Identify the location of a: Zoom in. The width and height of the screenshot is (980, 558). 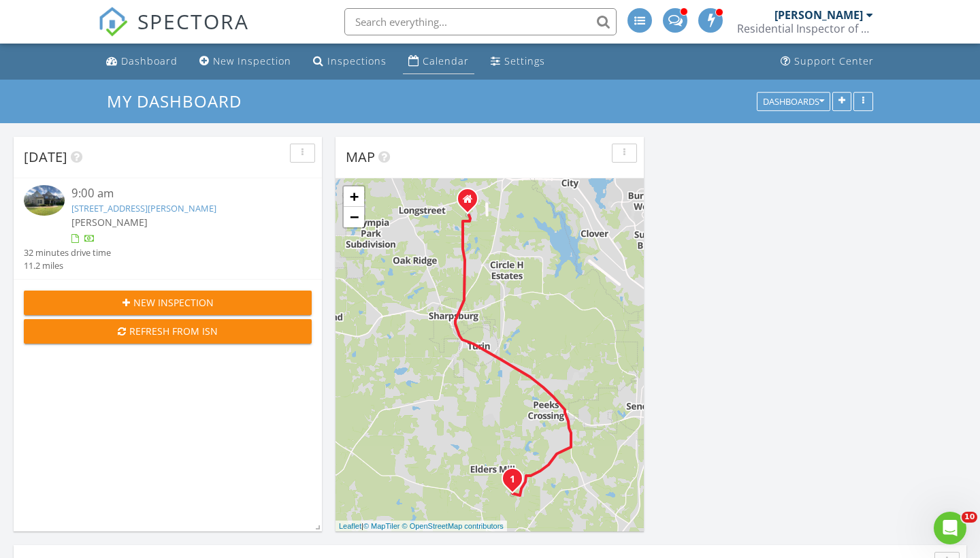
(353, 196).